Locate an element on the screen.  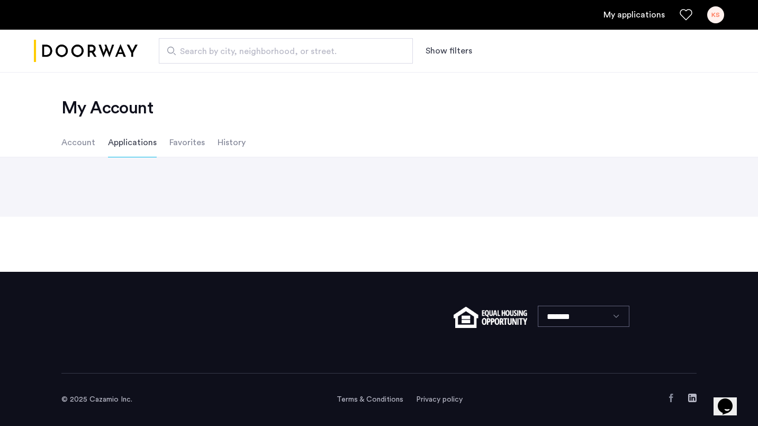
select: Language select is located at coordinates (584, 316).